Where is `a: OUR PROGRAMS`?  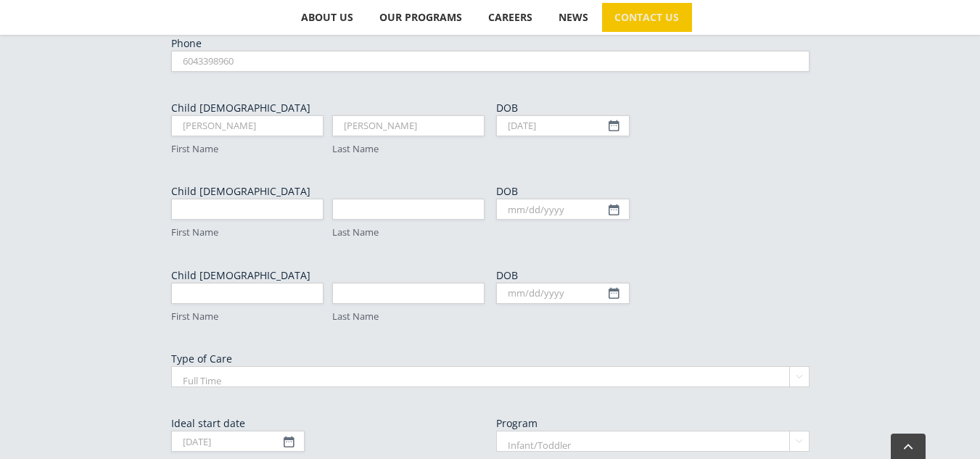
a: OUR PROGRAMS is located at coordinates (421, 17).